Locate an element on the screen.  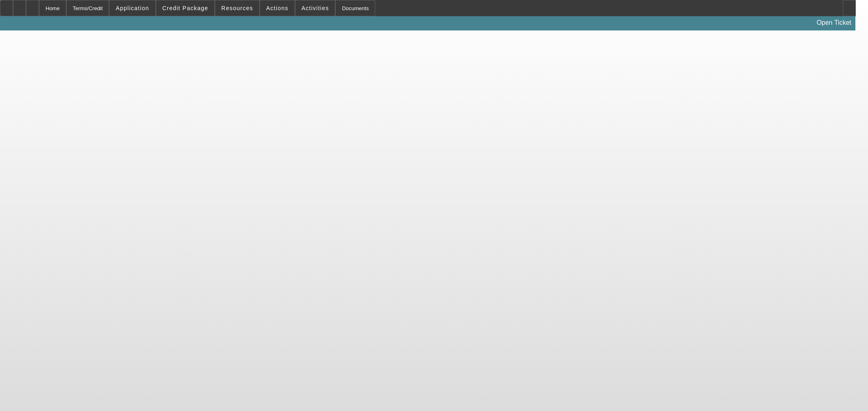
button: Credit Package is located at coordinates (185, 8).